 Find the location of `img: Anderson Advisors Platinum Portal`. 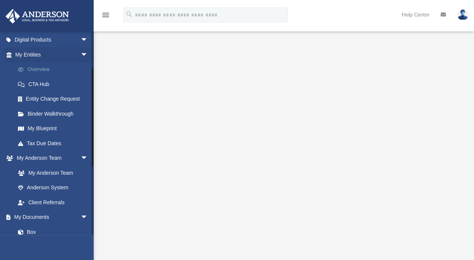

img: Anderson Advisors Platinum Portal is located at coordinates (37, 16).